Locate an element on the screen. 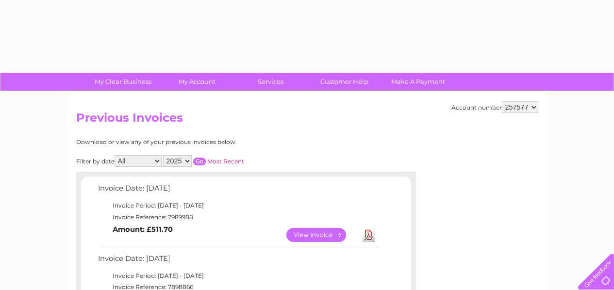 The image size is (614, 290). a: Make A Payment is located at coordinates (418, 82).